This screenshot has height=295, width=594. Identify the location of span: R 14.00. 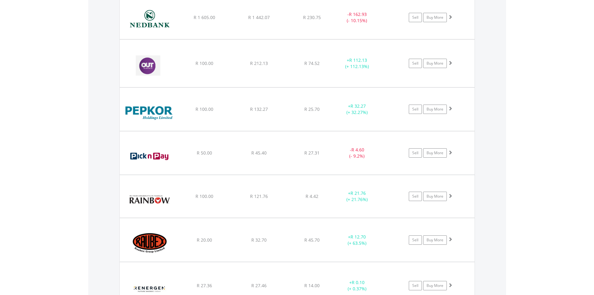
(312, 285).